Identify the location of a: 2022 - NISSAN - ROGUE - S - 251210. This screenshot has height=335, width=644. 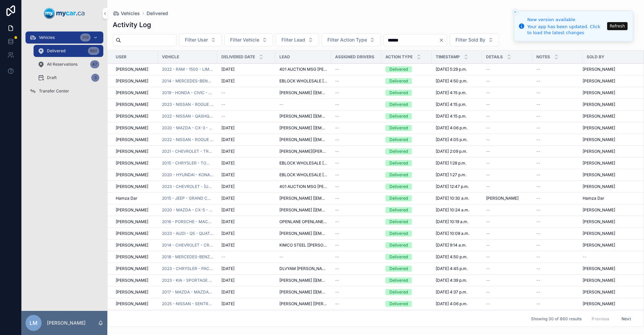
(187, 140).